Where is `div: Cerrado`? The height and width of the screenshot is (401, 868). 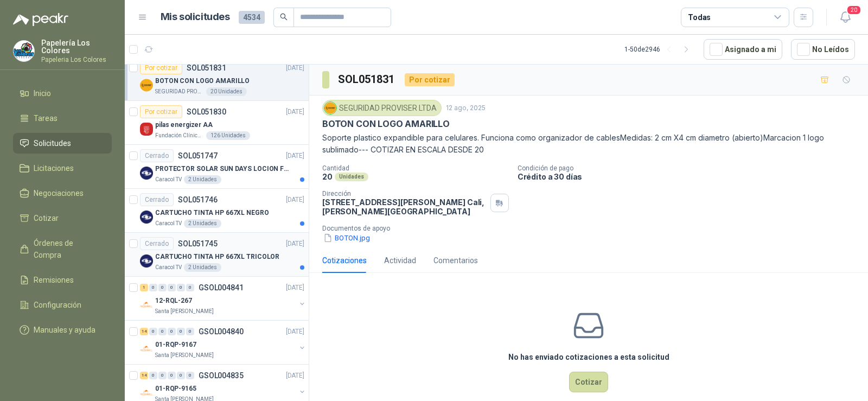 div: Cerrado is located at coordinates (157, 155).